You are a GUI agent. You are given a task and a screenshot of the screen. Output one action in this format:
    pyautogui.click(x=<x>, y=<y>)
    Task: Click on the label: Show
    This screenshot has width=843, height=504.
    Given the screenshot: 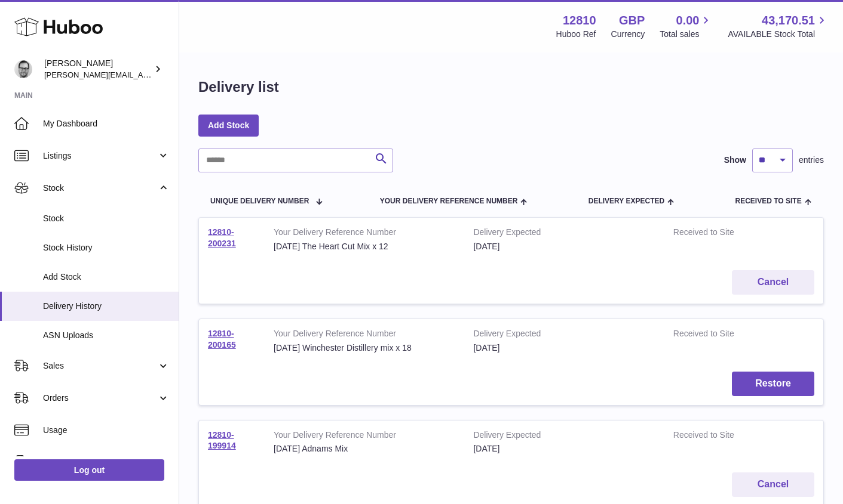 What is the action you would take?
    pyautogui.click(x=735, y=160)
    